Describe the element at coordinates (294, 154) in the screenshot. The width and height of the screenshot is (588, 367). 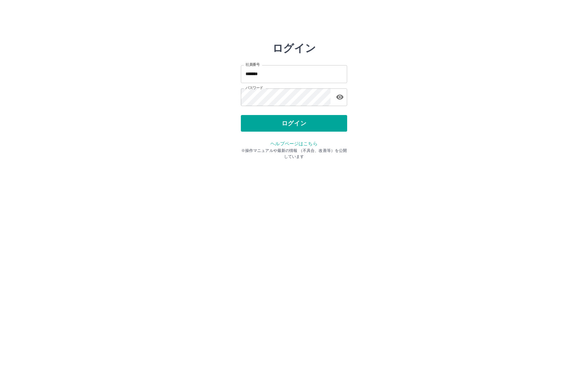
I see `p: ※操作マニュアルや最新の情報 （不具合、改善等）を公開しています` at that location.